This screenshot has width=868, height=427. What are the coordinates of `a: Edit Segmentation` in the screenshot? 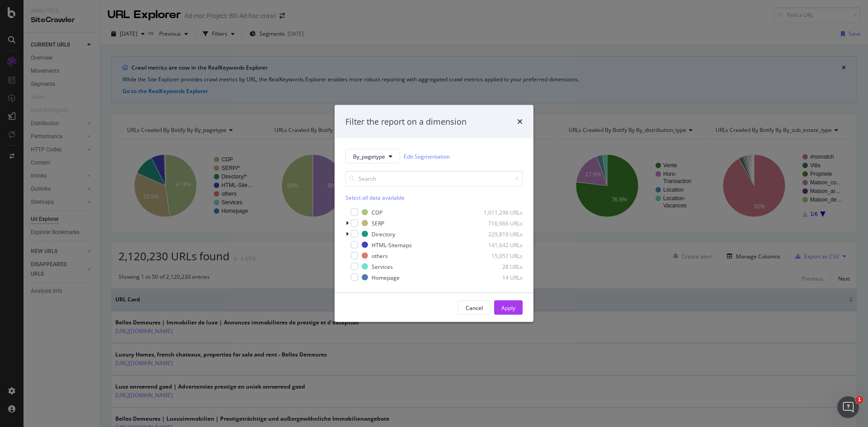 It's located at (427, 156).